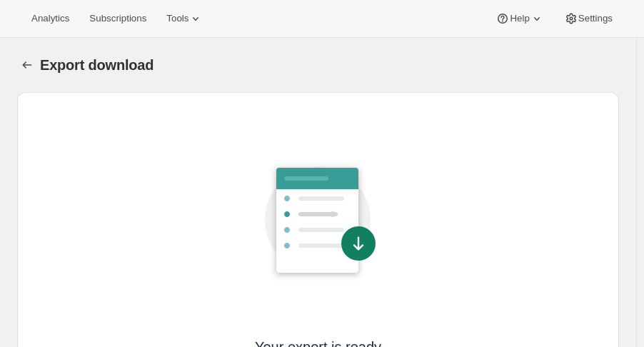  Describe the element at coordinates (118, 18) in the screenshot. I see `span: Subscriptions` at that location.